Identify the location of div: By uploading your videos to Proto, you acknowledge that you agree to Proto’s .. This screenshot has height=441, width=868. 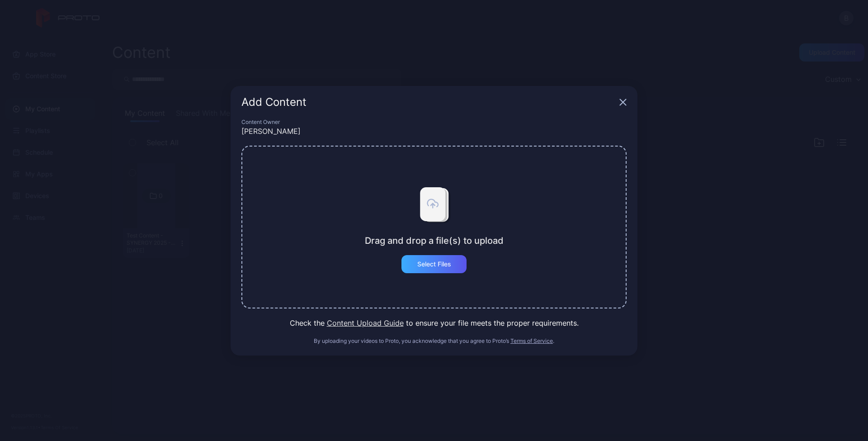
(434, 340).